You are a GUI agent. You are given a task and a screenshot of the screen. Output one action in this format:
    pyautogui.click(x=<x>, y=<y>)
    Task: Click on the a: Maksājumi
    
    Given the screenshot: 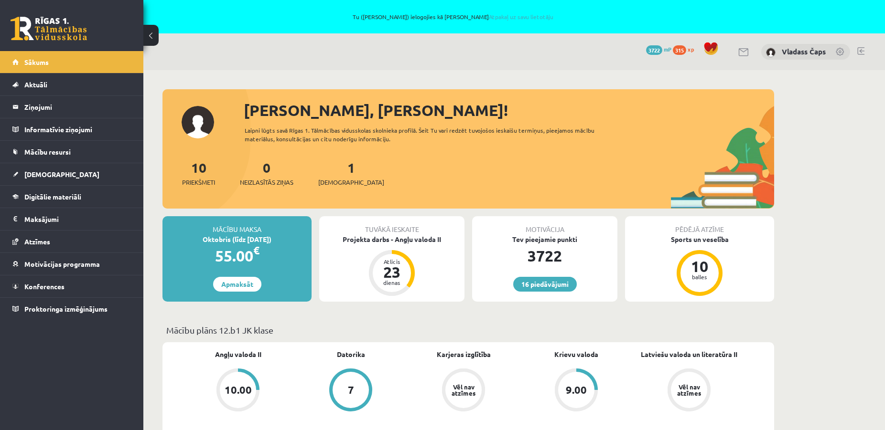 What is the action you would take?
    pyautogui.click(x=72, y=219)
    